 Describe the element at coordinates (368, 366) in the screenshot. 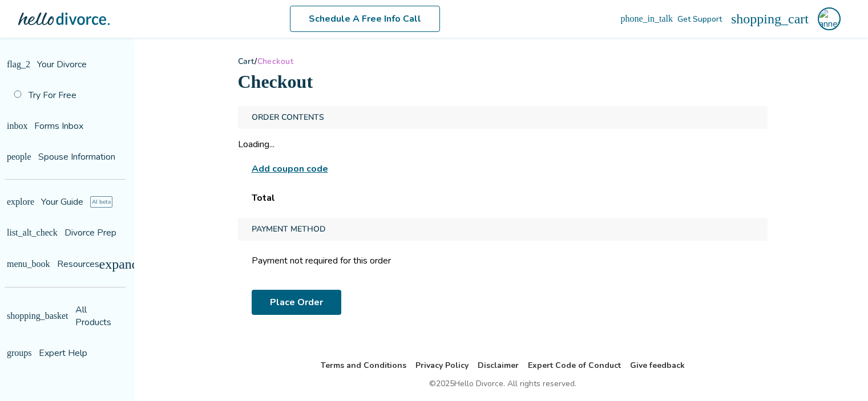

I see `a: Terms and Conditions` at that location.